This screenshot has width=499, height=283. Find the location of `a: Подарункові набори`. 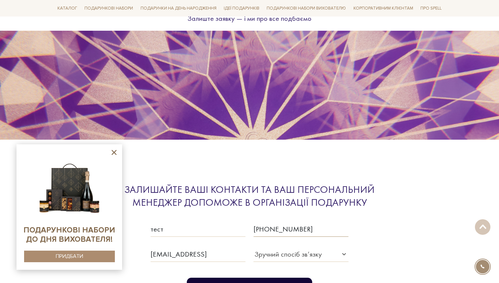

a: Подарункові набори is located at coordinates (109, 8).